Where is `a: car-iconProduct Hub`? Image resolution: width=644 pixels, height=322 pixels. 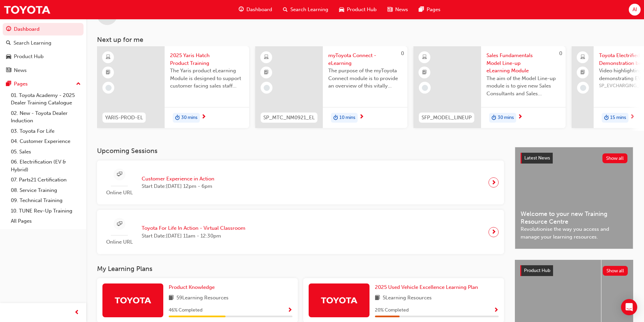 a: car-iconProduct Hub is located at coordinates (358, 9).